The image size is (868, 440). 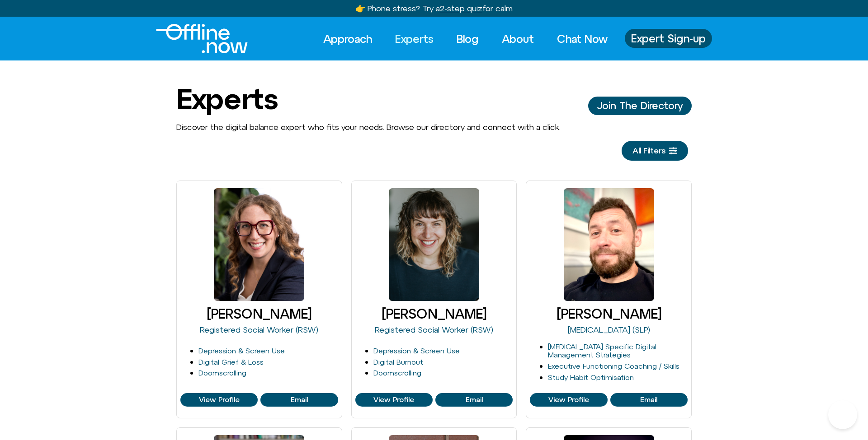 What do you see at coordinates (668, 38) in the screenshot?
I see `a: Expert Sign-up` at bounding box center [668, 38].